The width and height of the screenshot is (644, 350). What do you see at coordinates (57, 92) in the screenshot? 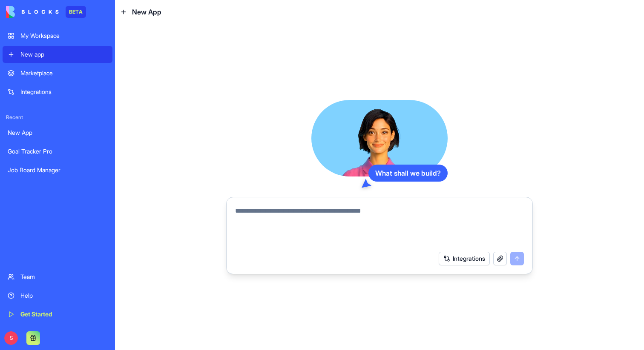
I see `a: Integrations` at bounding box center [57, 92].